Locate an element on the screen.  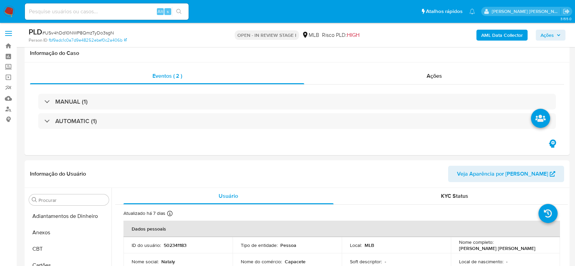
button: CBT is located at coordinates (69, 249).